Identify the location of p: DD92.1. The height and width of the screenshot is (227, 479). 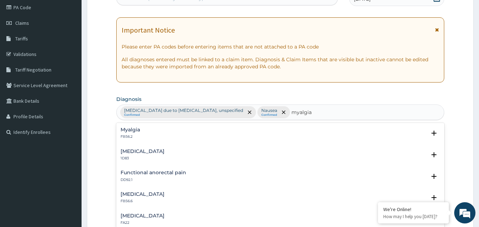
(153, 180).